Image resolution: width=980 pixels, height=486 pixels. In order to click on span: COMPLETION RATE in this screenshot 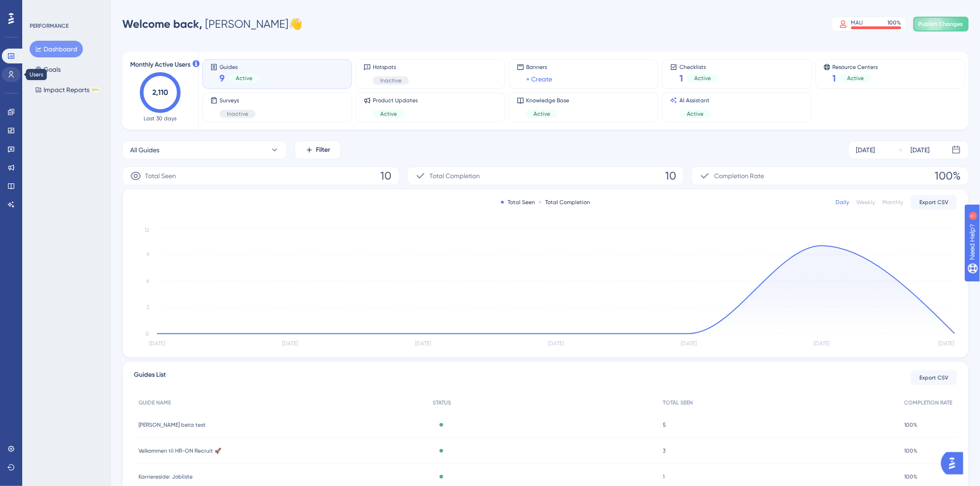, I will do `click(928, 403)`.